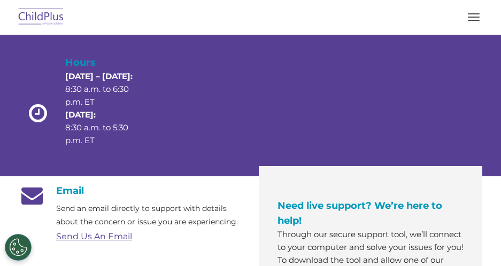 The height and width of the screenshot is (266, 501). I want to click on a: Send Us An Email, so click(94, 236).